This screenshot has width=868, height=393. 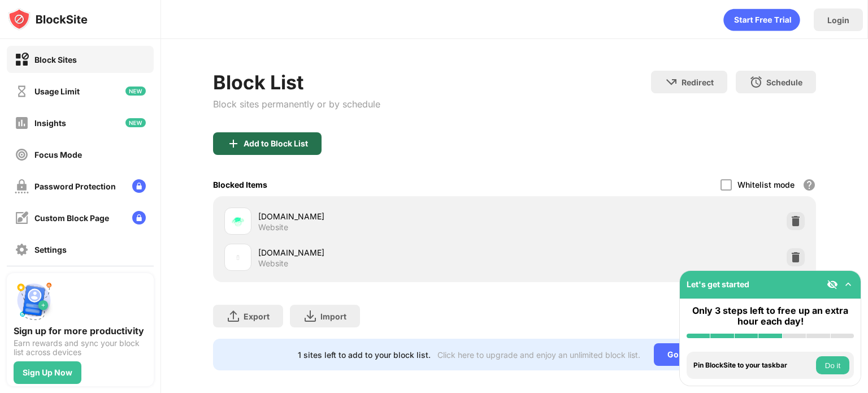 What do you see at coordinates (76, 186) in the screenshot?
I see `div: Password Protection` at bounding box center [76, 186].